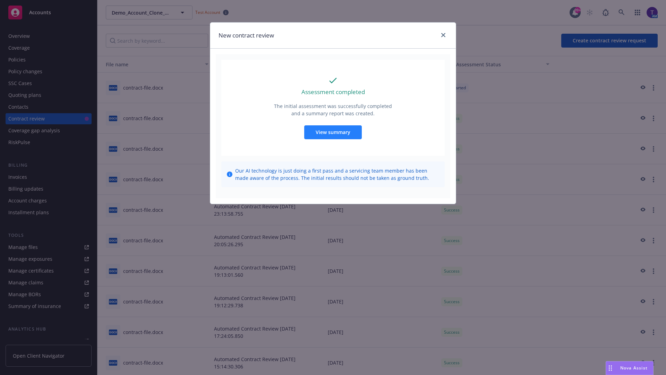  What do you see at coordinates (246, 35) in the screenshot?
I see `h1: New contract review` at bounding box center [246, 35].